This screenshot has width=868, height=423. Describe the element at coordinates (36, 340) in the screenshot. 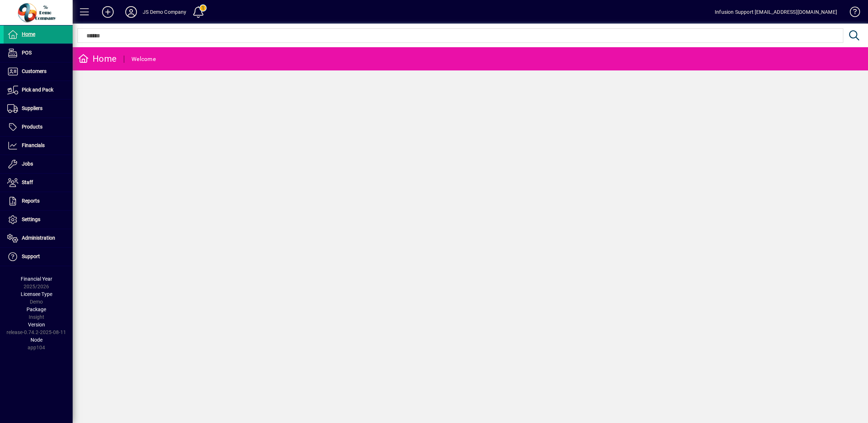

I see `span: Node` at that location.